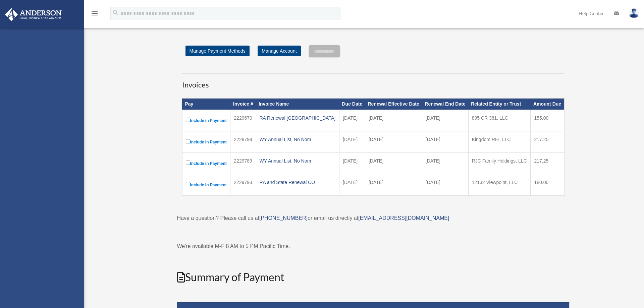 This screenshot has width=644, height=308. Describe the element at coordinates (500, 104) in the screenshot. I see `th: Related Entity or Trust` at that location.